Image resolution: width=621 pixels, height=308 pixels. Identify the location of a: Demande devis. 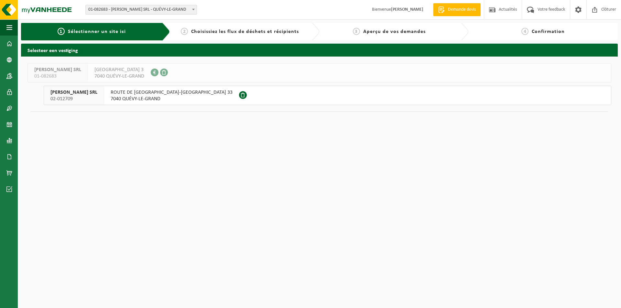
(457, 10).